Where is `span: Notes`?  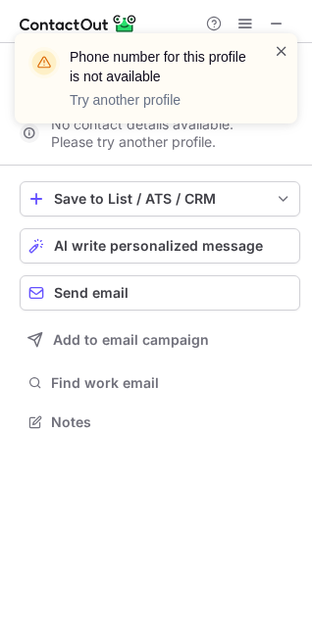
span: Notes is located at coordinates (172, 422).